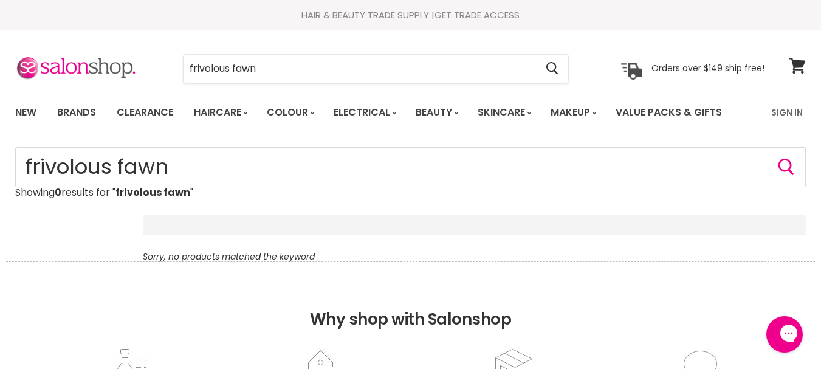 The width and height of the screenshot is (821, 369). I want to click on ul: Main menu, so click(377, 112).